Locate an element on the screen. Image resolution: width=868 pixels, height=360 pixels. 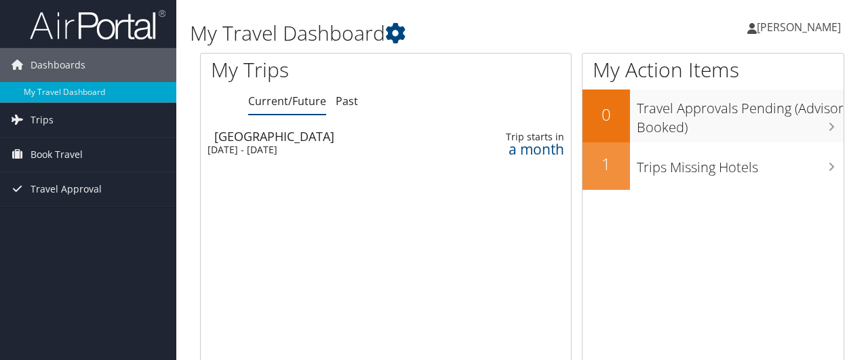
span: Travel Approval is located at coordinates (66, 189).